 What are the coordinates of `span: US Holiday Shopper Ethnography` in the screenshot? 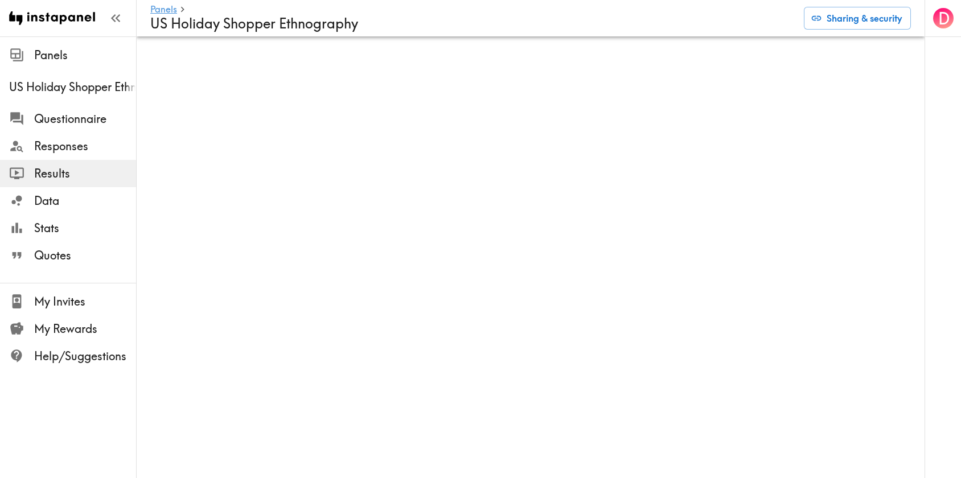 It's located at (72, 87).